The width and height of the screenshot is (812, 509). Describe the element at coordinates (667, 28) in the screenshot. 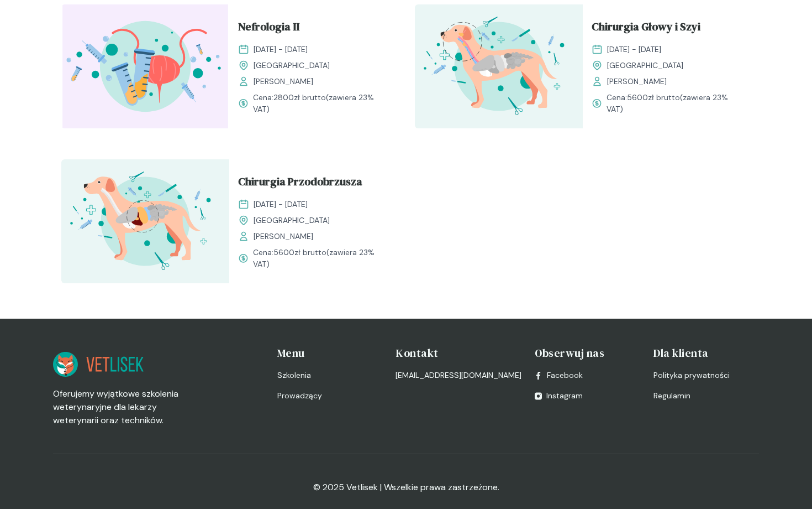

I see `a: Chirurgia Głowy i Szyi` at that location.